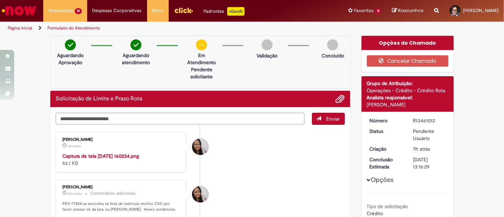 The image size is (504, 217). Describe the element at coordinates (386, 131) in the screenshot. I see `dt: Status` at that location.